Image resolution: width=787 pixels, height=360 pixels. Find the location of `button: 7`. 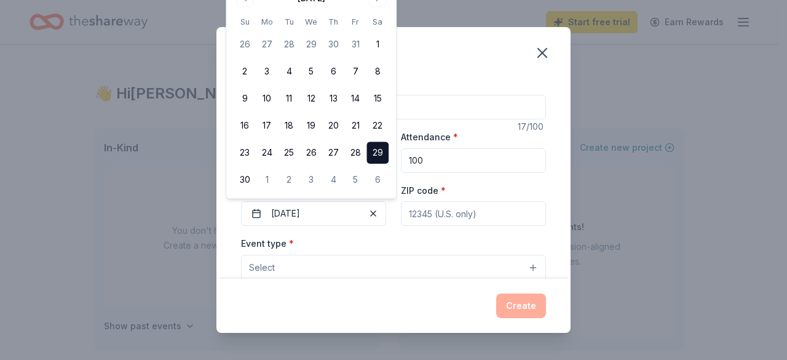

button: 7 is located at coordinates (355, 72).